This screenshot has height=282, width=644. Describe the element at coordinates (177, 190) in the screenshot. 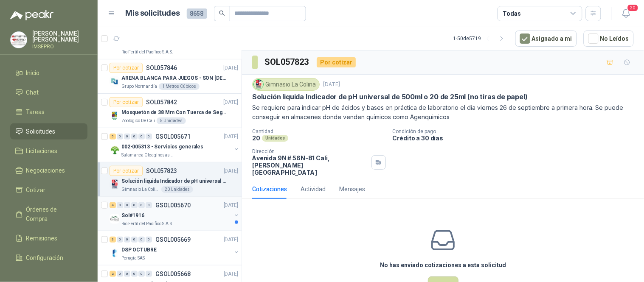

I see `div: 20 Unidades` at that location.